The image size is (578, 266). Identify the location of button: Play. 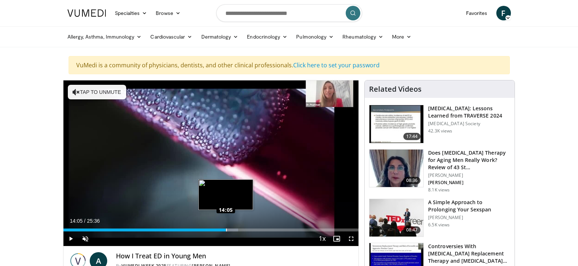
(71, 239).